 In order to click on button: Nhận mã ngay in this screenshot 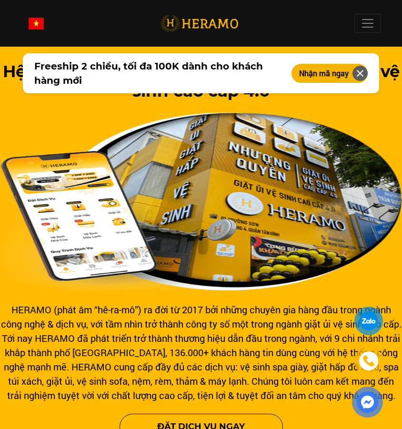, I will do `click(330, 73)`.